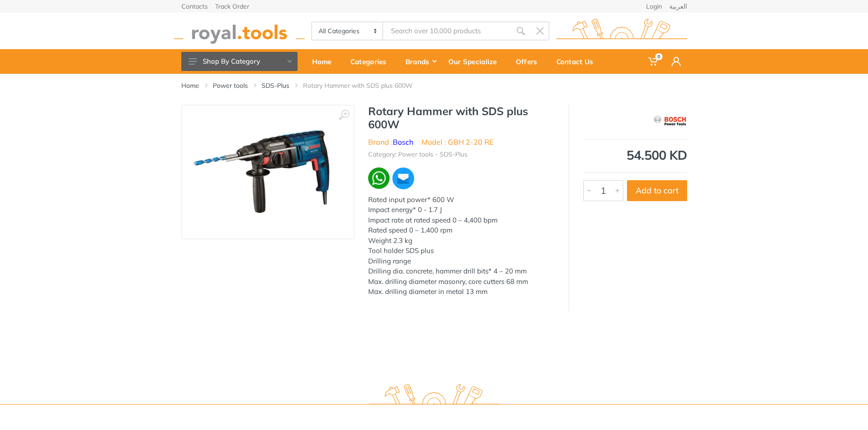 This screenshot has height=430, width=868. Describe the element at coordinates (654, 6) in the screenshot. I see `a: Login` at that location.